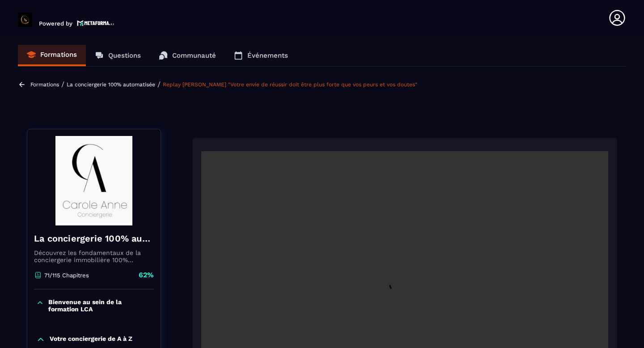  What do you see at coordinates (55, 23) in the screenshot?
I see `p: Powered by` at bounding box center [55, 23].